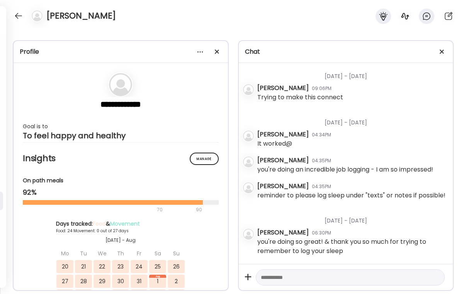 This screenshot has width=466, height=294. What do you see at coordinates (321, 88) in the screenshot?
I see `div: 09:06PM` at bounding box center [321, 88].